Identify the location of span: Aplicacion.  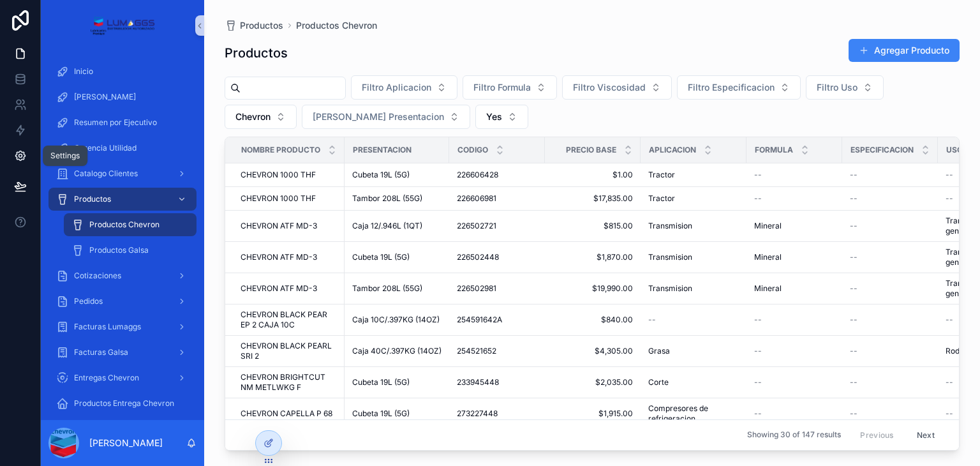
(672, 150).